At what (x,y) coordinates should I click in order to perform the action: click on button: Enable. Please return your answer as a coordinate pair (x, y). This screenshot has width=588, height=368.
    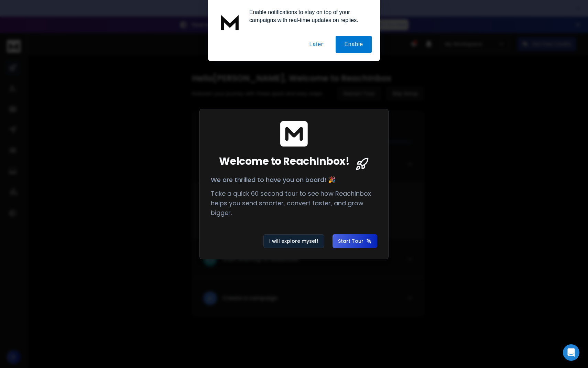
    Looking at the image, I should click on (354, 44).